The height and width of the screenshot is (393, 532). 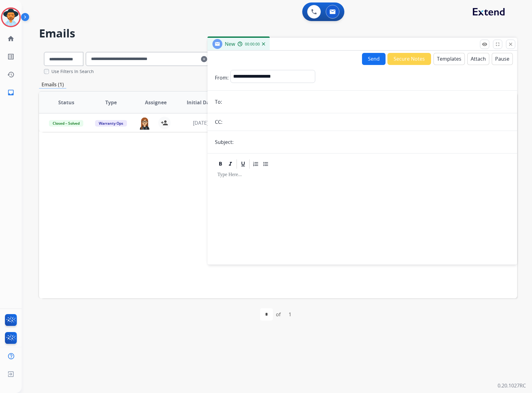 What do you see at coordinates (278, 33) in the screenshot?
I see `h2: Emails` at bounding box center [278, 33].